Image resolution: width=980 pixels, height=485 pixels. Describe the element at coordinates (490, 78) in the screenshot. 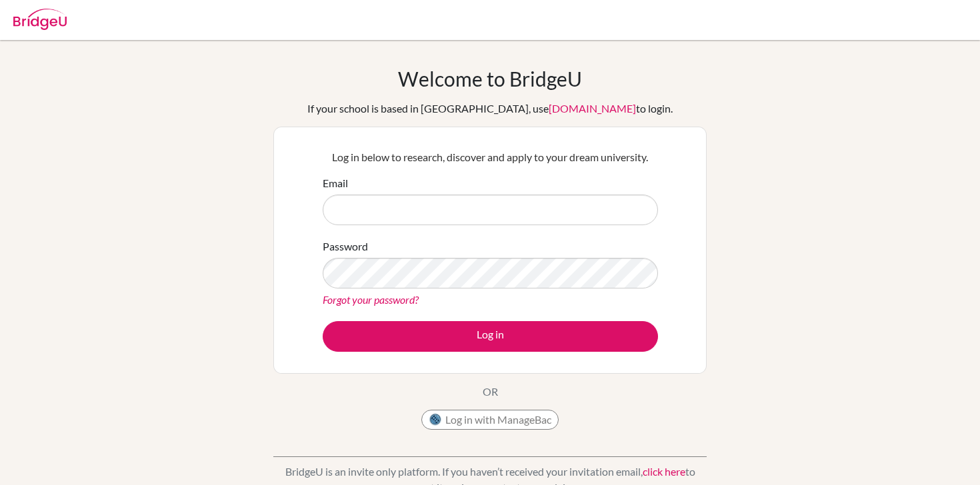

I see `h1: Welcome to BridgeU` at that location.